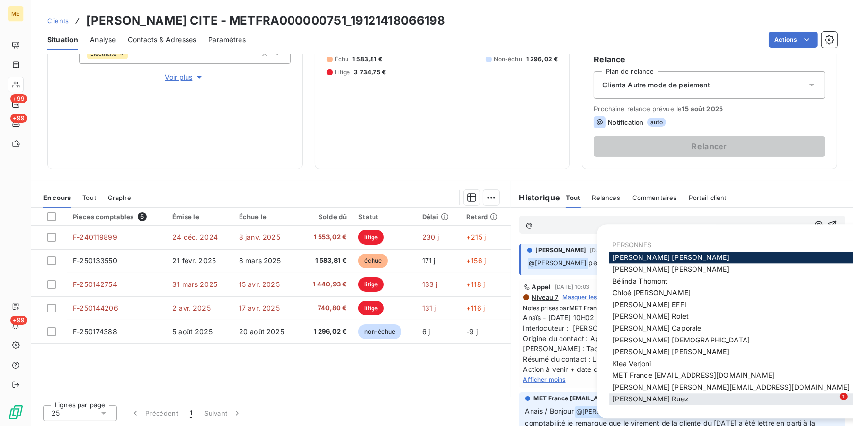 The height and width of the screenshot is (426, 853). Describe the element at coordinates (657, 122) in the screenshot. I see `span: auto` at that location.